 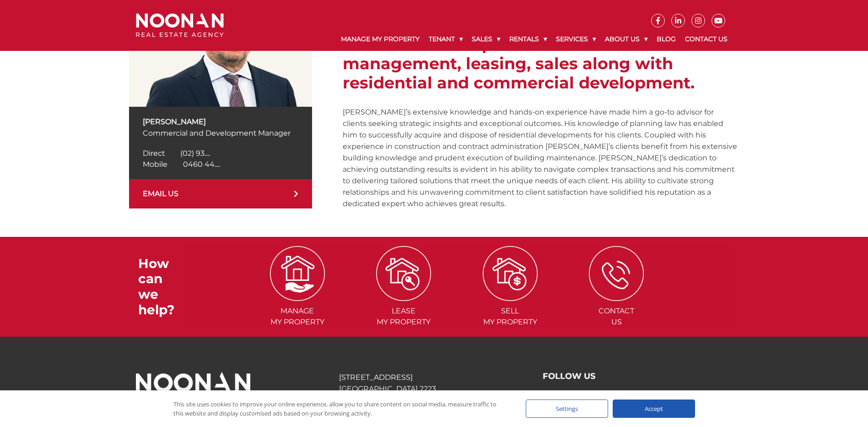 What do you see at coordinates (161, 287) in the screenshot?
I see `h3: How can we help?` at bounding box center [161, 287].